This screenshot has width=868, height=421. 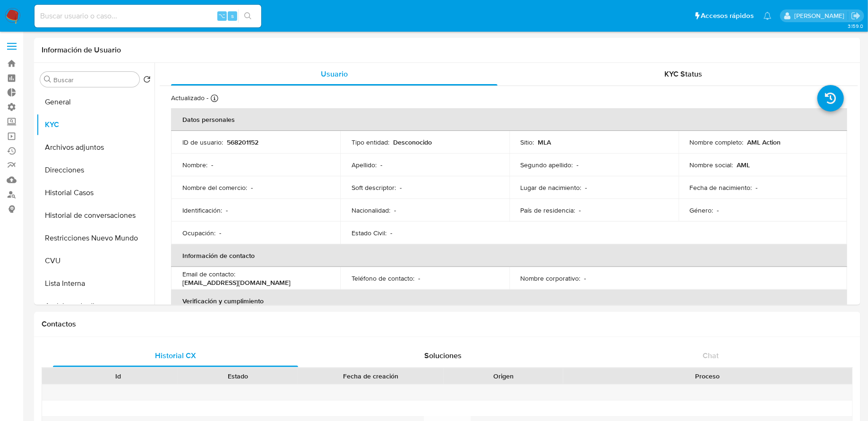 What do you see at coordinates (238, 376) in the screenshot?
I see `div: Estado` at bounding box center [238, 376].